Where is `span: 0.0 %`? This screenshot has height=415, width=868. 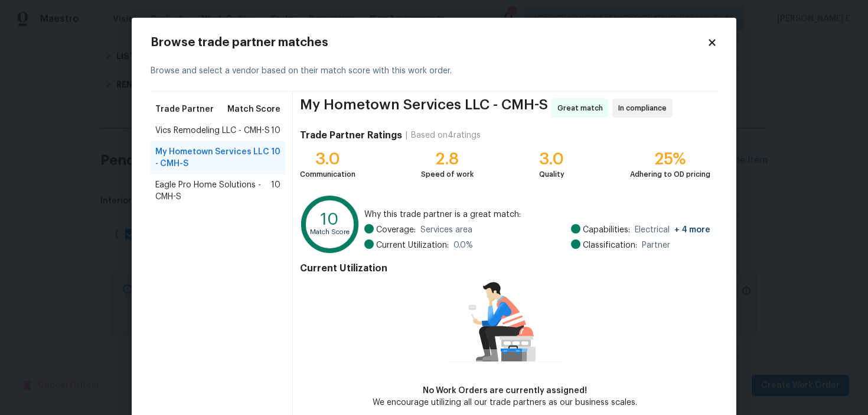
span: 0.0 % is located at coordinates (463, 245).